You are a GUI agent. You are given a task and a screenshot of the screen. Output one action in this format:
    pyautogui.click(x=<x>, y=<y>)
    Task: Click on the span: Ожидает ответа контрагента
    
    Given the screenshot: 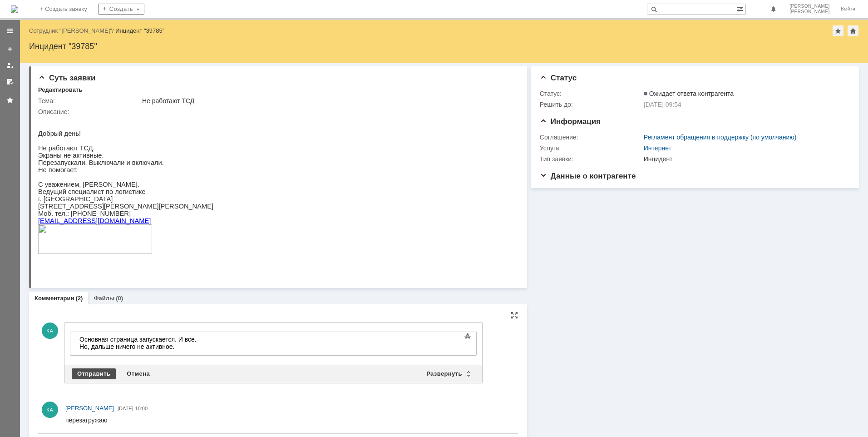 What is the action you would take?
    pyautogui.click(x=689, y=94)
    